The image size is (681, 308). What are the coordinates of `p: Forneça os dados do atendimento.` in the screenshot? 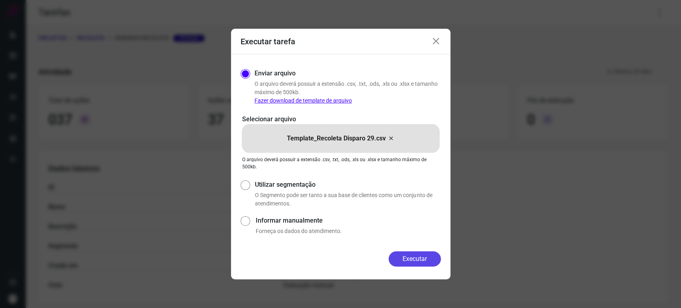 It's located at (348, 231).